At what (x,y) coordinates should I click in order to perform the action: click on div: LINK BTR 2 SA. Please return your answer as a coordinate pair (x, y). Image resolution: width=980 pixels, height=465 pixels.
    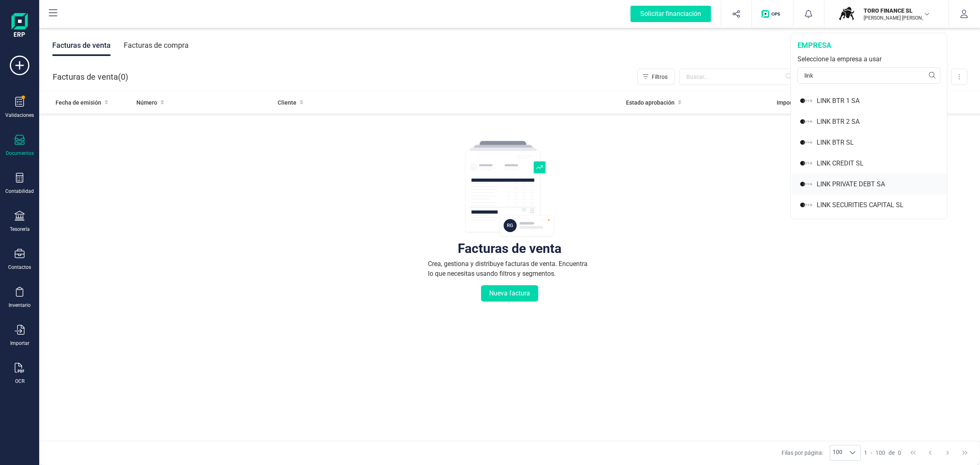
    Looking at the image, I should click on (882, 122).